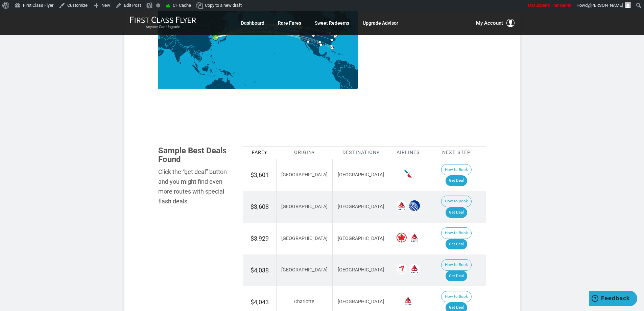 The width and height of the screenshot is (644, 311). What do you see at coordinates (206, 65) in the screenshot?
I see `path: Brunei` at bounding box center [206, 65].